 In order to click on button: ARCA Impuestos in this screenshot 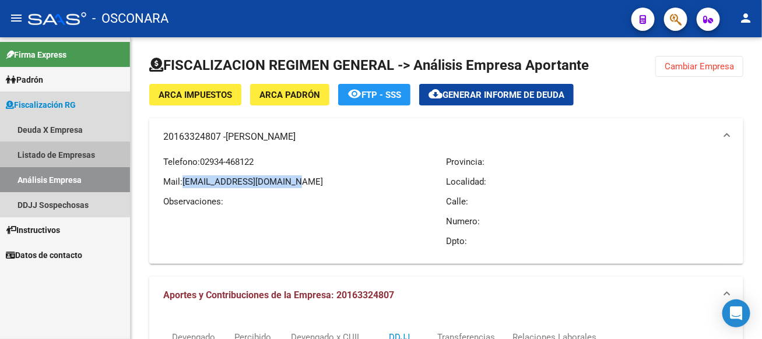, I will do `click(195, 94)`.